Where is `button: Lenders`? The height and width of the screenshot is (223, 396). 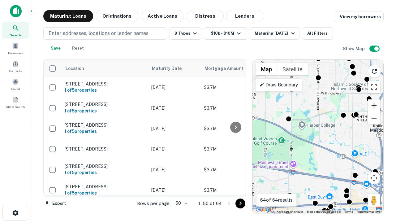 button: Lenders is located at coordinates (245, 16).